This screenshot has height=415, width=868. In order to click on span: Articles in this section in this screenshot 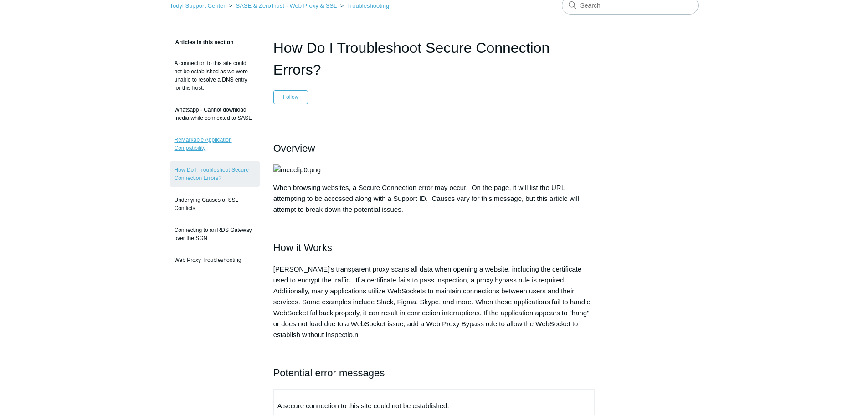, I will do `click(202, 42)`.